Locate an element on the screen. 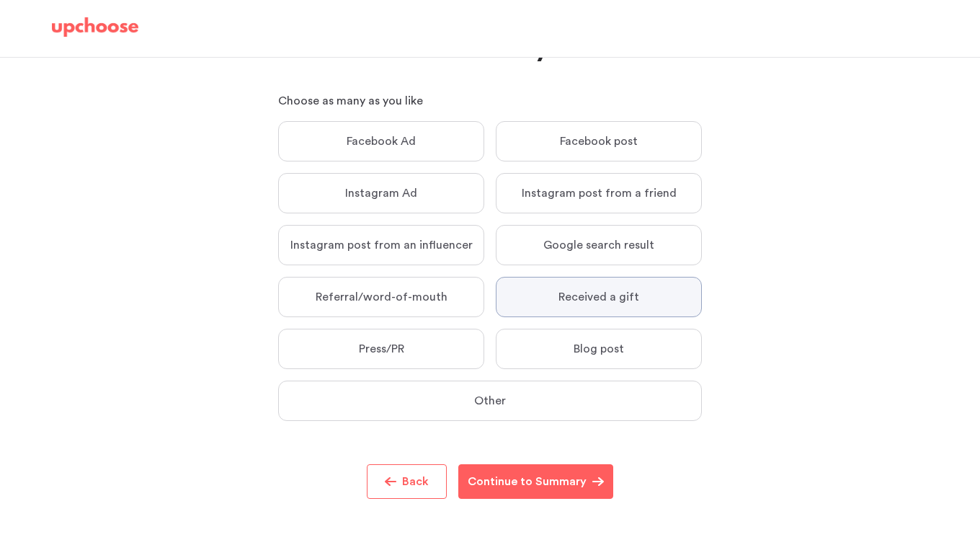  p: Instagram Ad is located at coordinates (381, 193).